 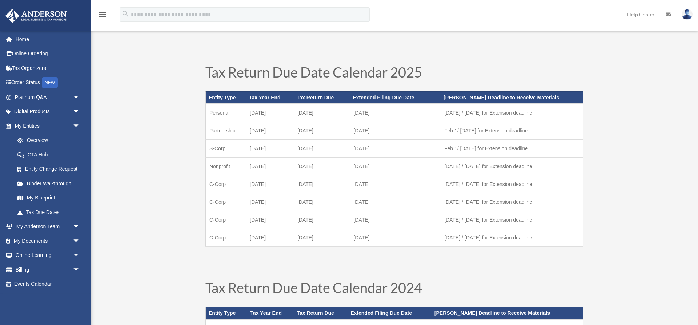 I want to click on td: Nonprofit, so click(x=226, y=166).